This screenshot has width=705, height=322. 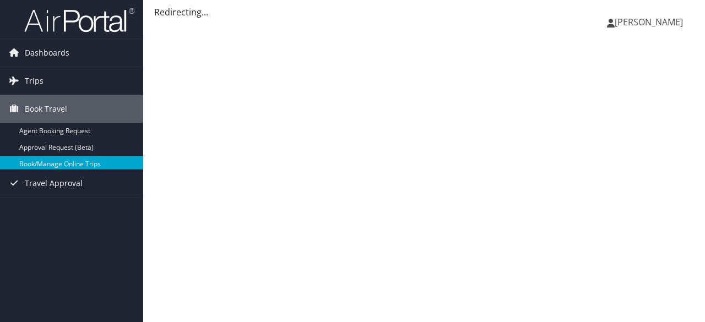 What do you see at coordinates (424, 12) in the screenshot?
I see `div: Redirecting...` at bounding box center [424, 12].